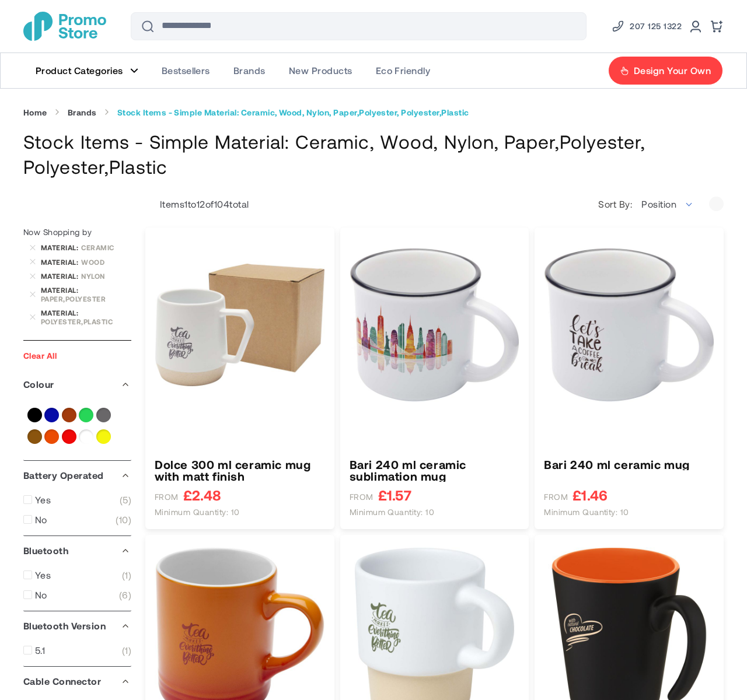 This screenshot has width=747, height=700. What do you see at coordinates (69, 414) in the screenshot?
I see `a: Brown` at bounding box center [69, 414].